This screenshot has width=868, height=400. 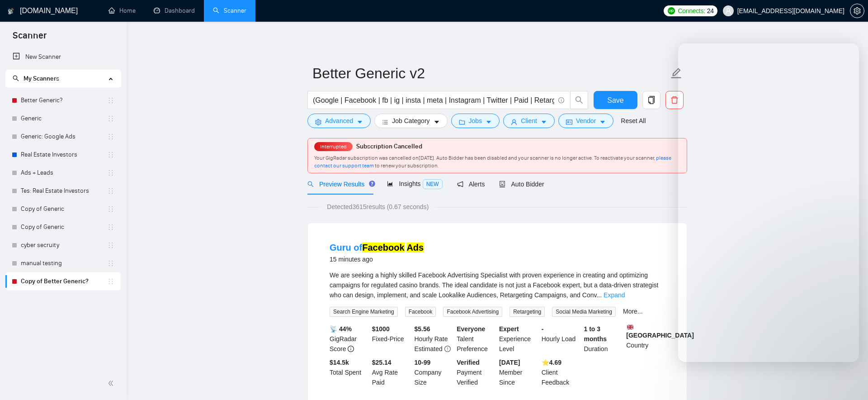 What do you see at coordinates (584, 312) in the screenshot?
I see `span: Social Media Marketing` at bounding box center [584, 312].